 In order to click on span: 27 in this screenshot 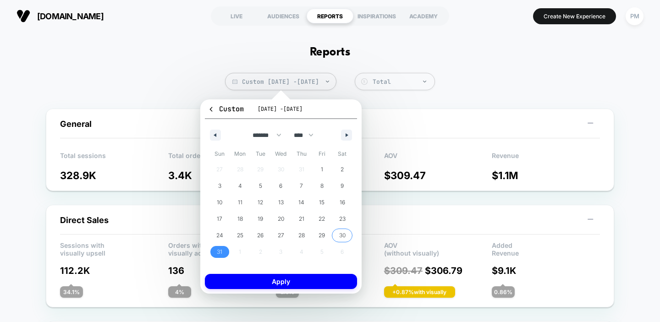, I will do `click(281, 236)`.